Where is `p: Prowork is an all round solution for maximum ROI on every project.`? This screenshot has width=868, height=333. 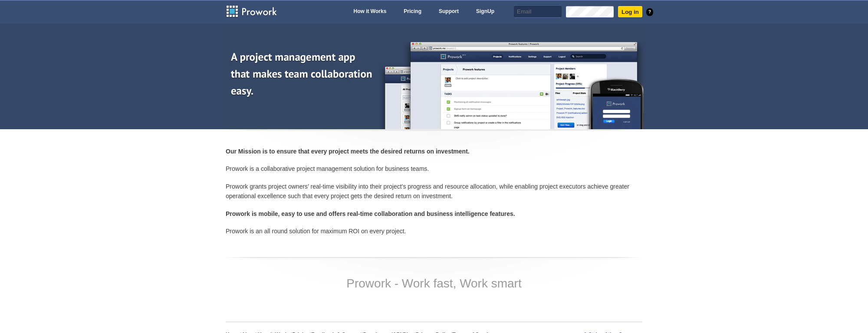 p: Prowork is an all round solution for maximum ROI on every project. is located at coordinates (434, 231).